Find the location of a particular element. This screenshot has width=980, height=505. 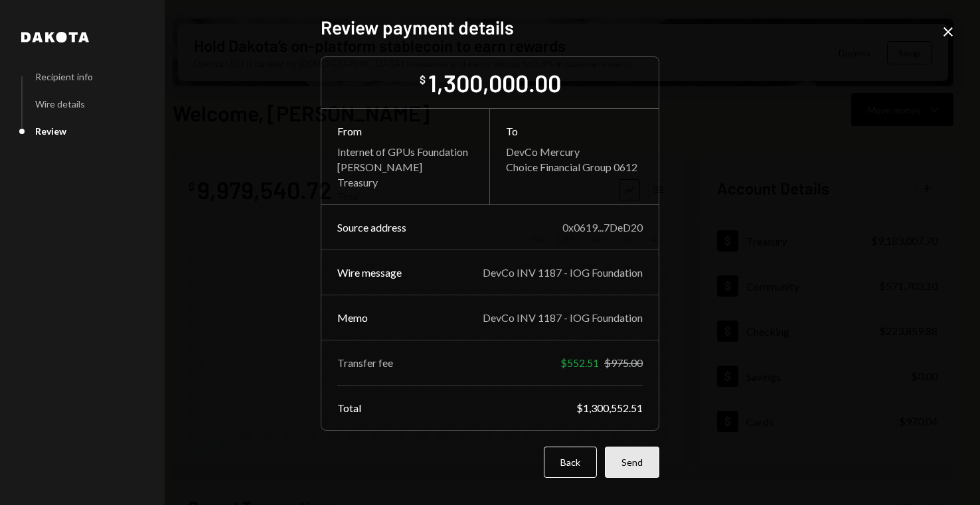

div: Recipient info is located at coordinates (63, 76).